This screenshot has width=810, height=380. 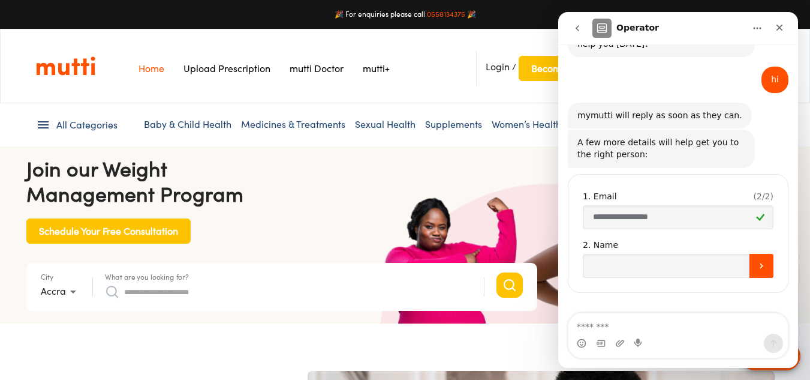 What do you see at coordinates (120, 184) in the screenshot?
I see `div: 1. Email` at bounding box center [120, 184].